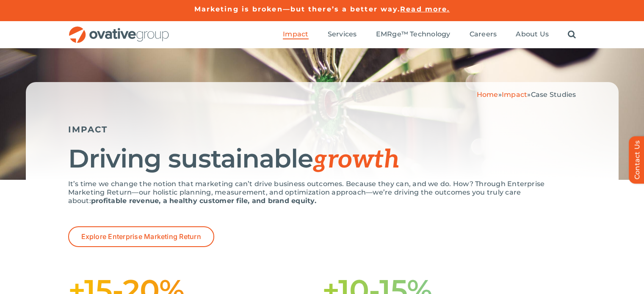  What do you see at coordinates (322, 193) in the screenshot?
I see `p: It’s time we change the notion that marketing can’t drive business outcomes. Because they can, an...` at bounding box center [322, 193].